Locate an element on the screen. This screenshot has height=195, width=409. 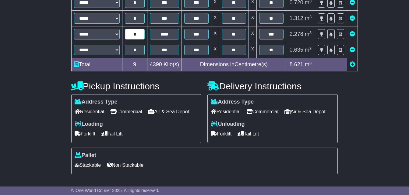
label: Loading is located at coordinates (89, 124).